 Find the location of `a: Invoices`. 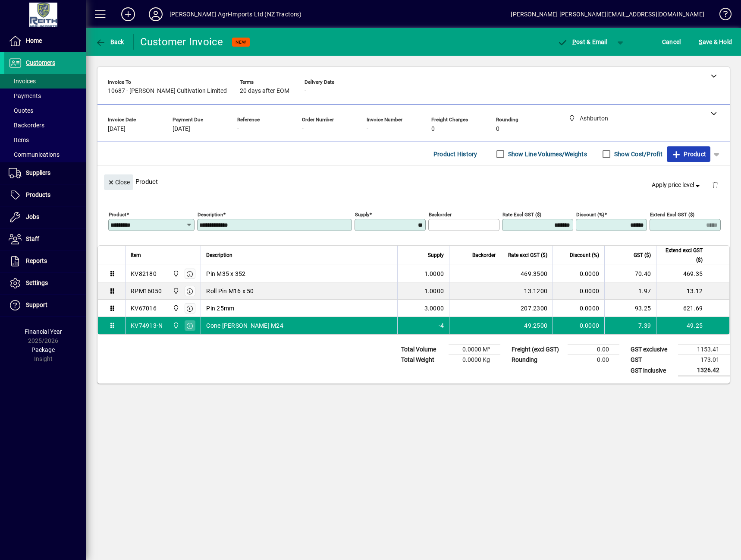

a: Invoices is located at coordinates (45, 81).